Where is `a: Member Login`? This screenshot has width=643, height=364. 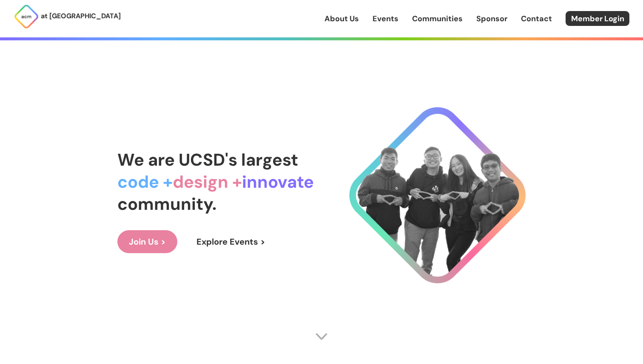 a: Member Login is located at coordinates (597, 18).